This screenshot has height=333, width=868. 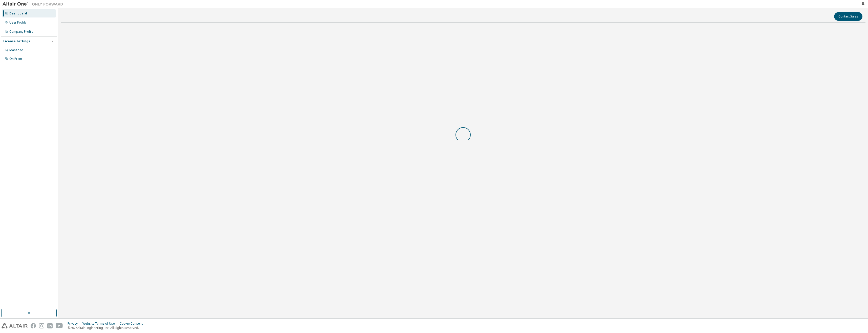 I want to click on button: Contact Sales, so click(x=849, y=17).